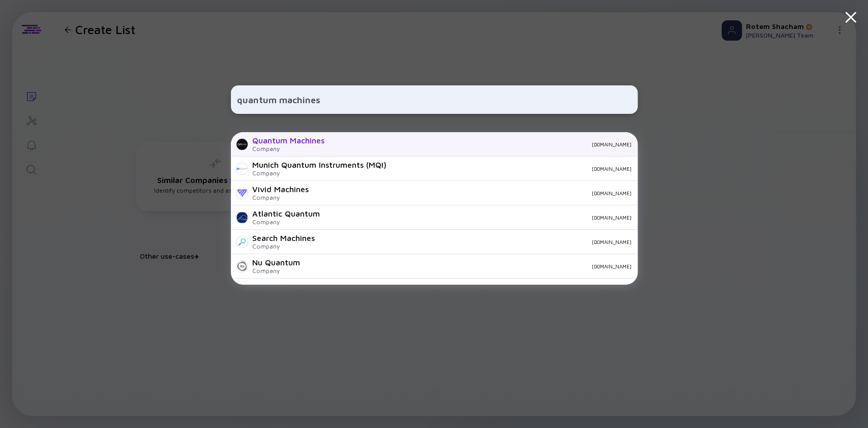  Describe the element at coordinates (280, 287) in the screenshot. I see `div: Post-Quantum` at that location.